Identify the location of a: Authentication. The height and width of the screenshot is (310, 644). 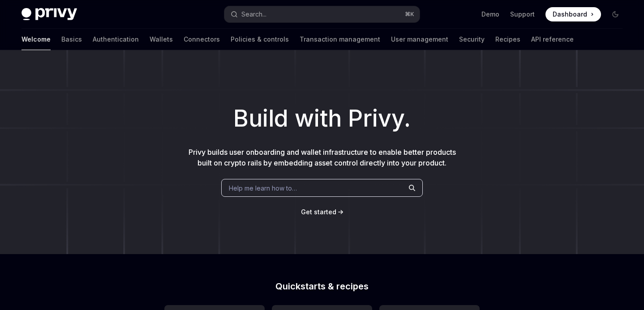
(116, 39).